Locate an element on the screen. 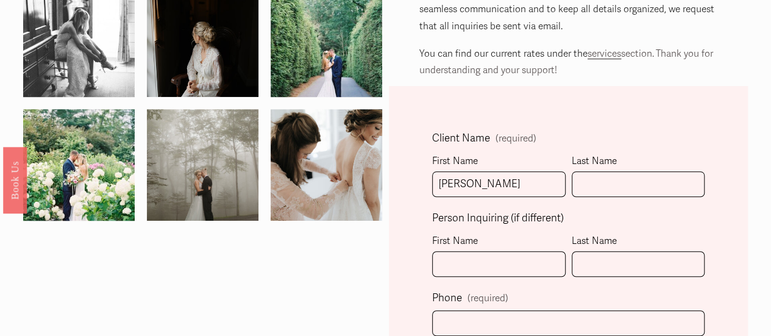  a: Book Us is located at coordinates (15, 179).